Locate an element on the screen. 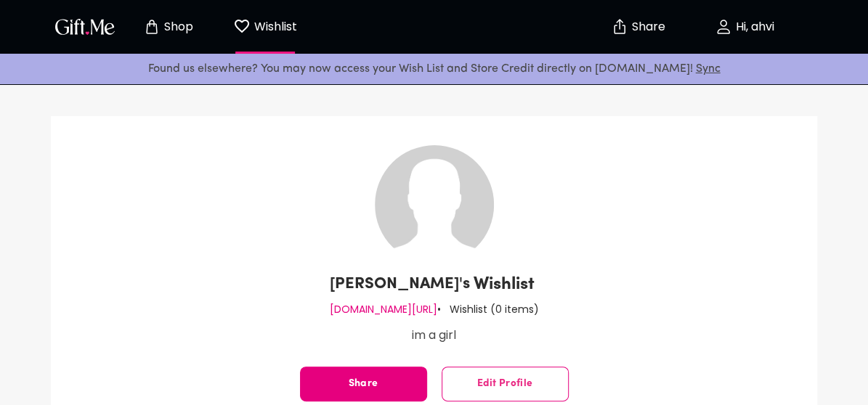  img: Guest 315401 is located at coordinates (434, 205).